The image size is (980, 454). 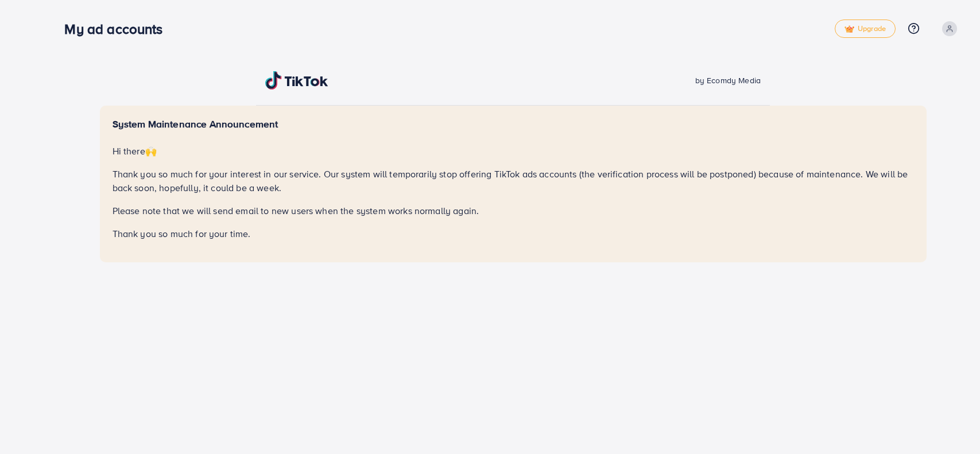 I want to click on p: Thank you so much for your time., so click(x=513, y=233).